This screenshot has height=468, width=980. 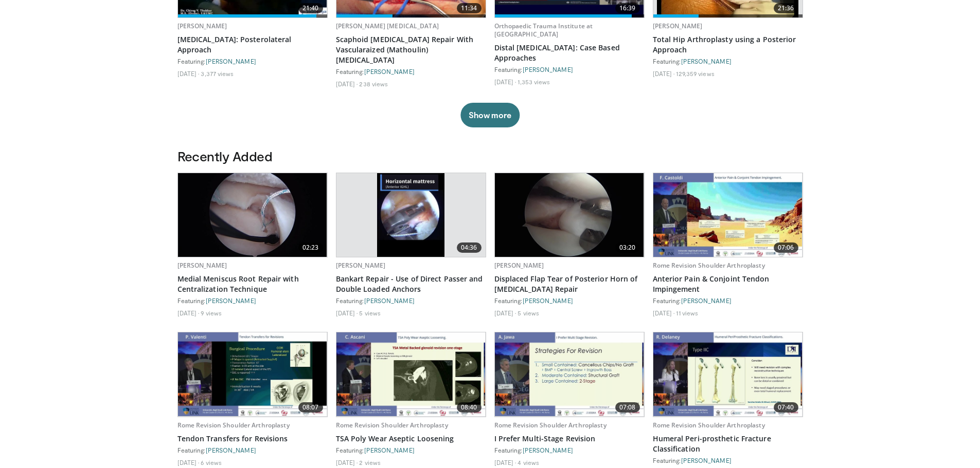 I want to click on img: 2649116b-05f8-405c-a48f-a284a947b030.620x360_q85_upscale.jpg, so click(x=570, y=215).